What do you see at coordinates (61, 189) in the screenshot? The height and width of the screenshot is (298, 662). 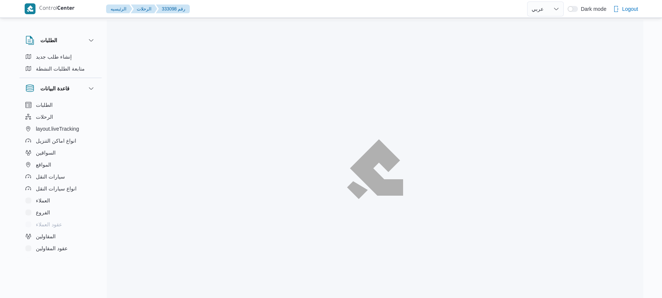 I see `button: انواع سيارات النقل` at bounding box center [61, 189].